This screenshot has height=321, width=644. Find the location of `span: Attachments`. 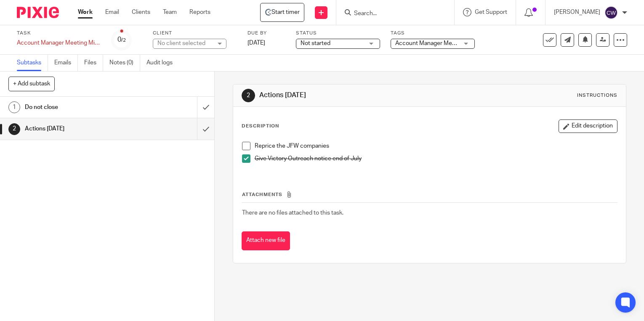

span: Attachments is located at coordinates (262, 195).